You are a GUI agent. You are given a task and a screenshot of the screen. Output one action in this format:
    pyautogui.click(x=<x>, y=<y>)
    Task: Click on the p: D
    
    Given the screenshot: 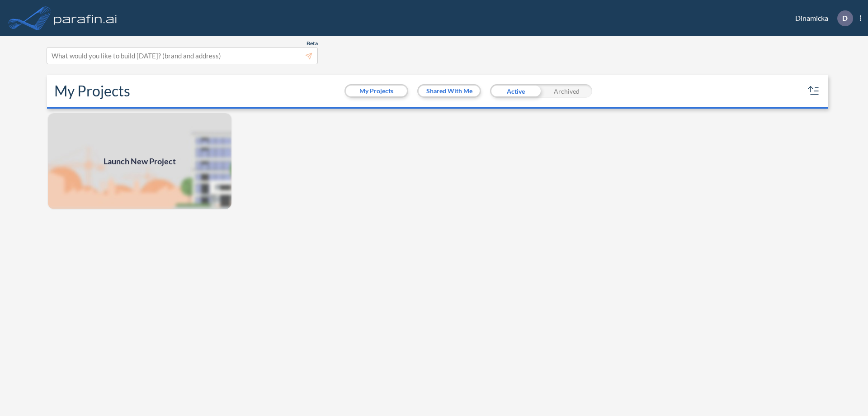 What is the action you would take?
    pyautogui.click(x=845, y=18)
    